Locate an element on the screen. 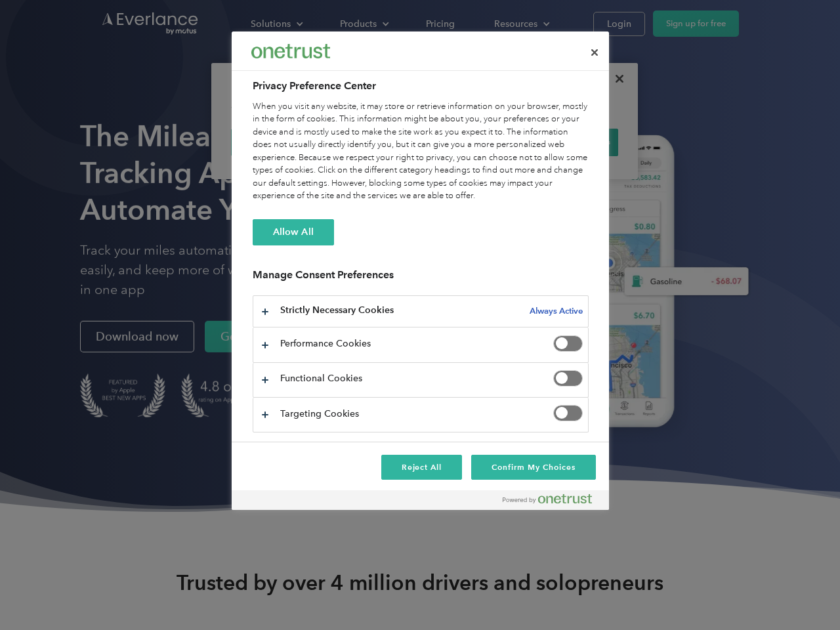 The image size is (840, 630). h2: Privacy Preference Center is located at coordinates (420, 86).